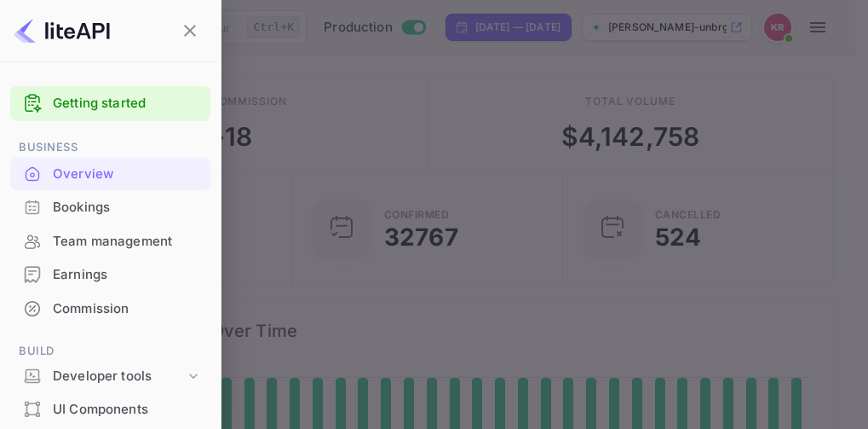 The width and height of the screenshot is (868, 429). What do you see at coordinates (110, 307) in the screenshot?
I see `a: Commission` at bounding box center [110, 307].